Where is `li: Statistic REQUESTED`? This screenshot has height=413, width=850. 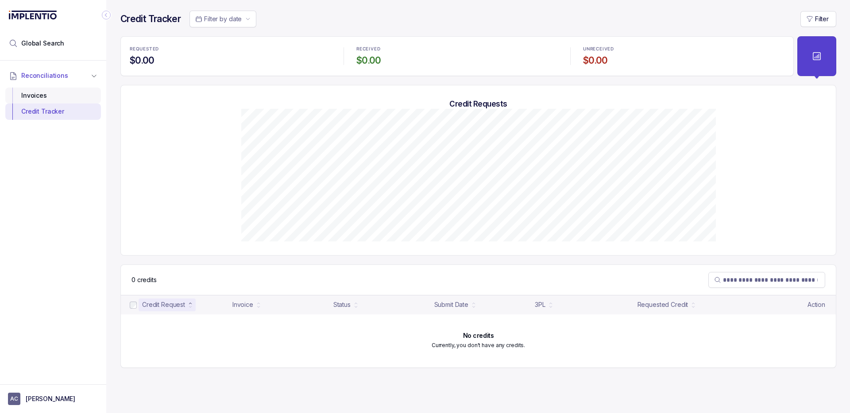 li: Statistic REQUESTED is located at coordinates (230, 56).